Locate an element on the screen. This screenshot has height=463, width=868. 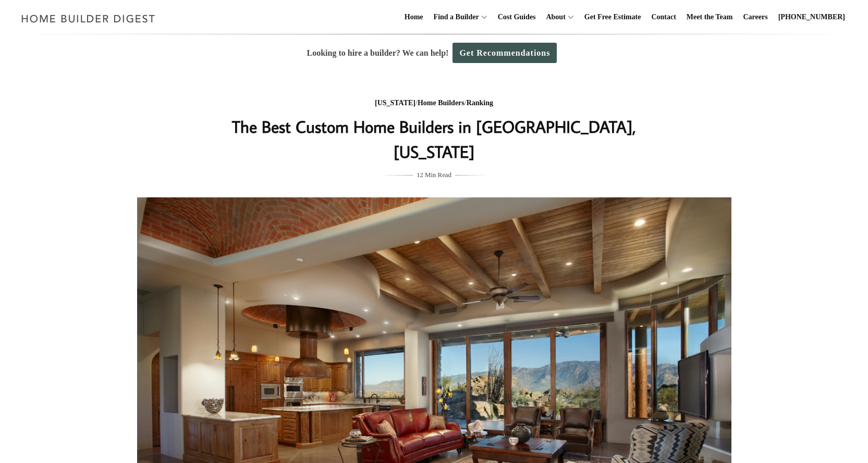
a: Contact is located at coordinates (663, 17).